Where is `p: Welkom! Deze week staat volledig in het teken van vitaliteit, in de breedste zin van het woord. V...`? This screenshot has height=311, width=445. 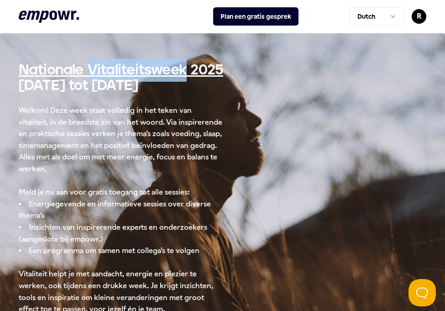
p: Welkom! Deze week staat volledig in het teken van vitaliteit, in de breedste zin van het woord. V... is located at coordinates (120, 140).